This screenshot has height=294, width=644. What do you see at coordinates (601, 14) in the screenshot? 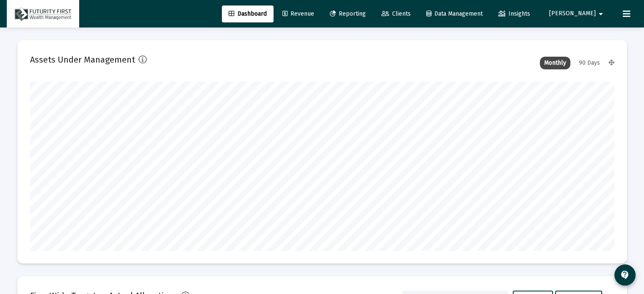
I see `mat-icon: arrow_drop_down` at bounding box center [601, 14].